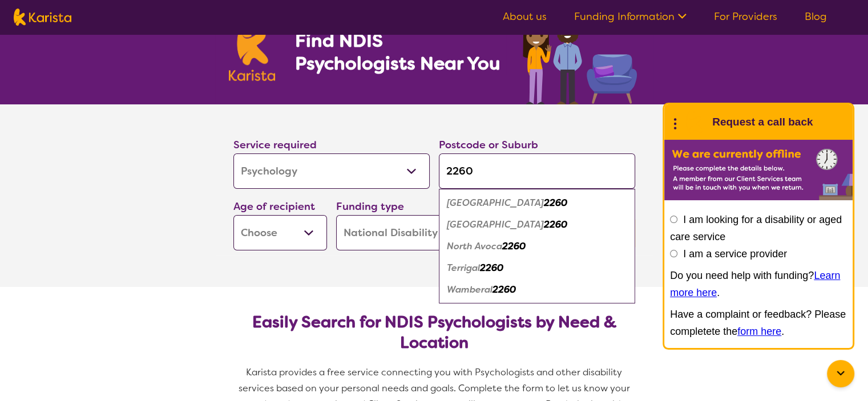 The image size is (868, 401). I want to click on p: Have a complaint or feedback? Please completete the ., so click(759, 323).